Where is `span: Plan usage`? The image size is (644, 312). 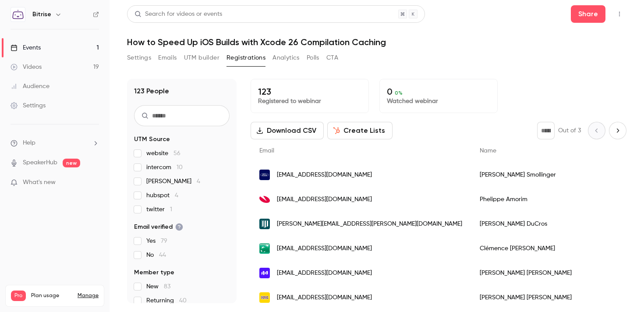 span: Plan usage is located at coordinates (52, 296).